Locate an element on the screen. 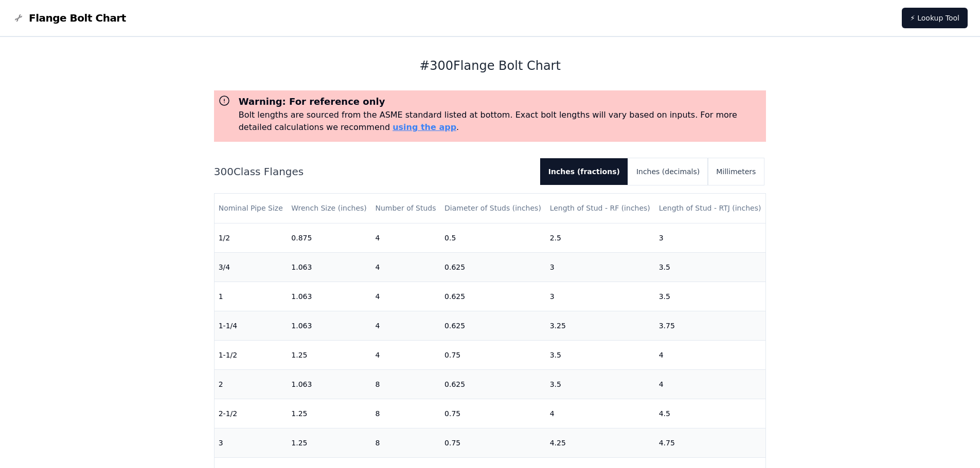 This screenshot has width=980, height=468. th: Diameter of Studs (inches) is located at coordinates (493, 208).